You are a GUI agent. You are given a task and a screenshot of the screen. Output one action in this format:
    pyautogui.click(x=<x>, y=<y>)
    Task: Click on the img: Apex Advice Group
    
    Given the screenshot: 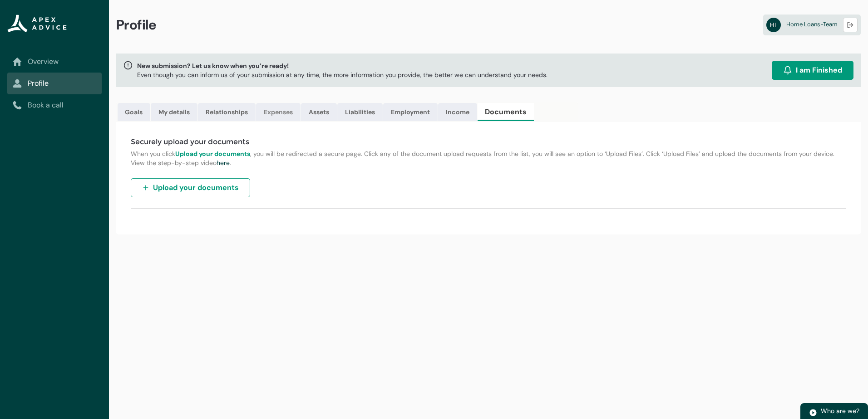 What is the action you would take?
    pyautogui.click(x=36, y=24)
    